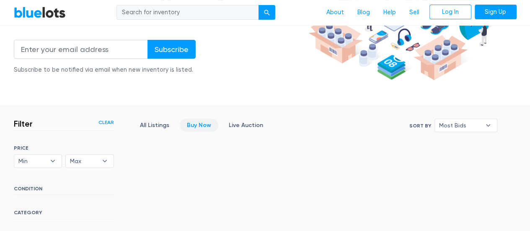 The image size is (530, 231). What do you see at coordinates (199, 125) in the screenshot?
I see `a: Buy Now` at bounding box center [199, 125].